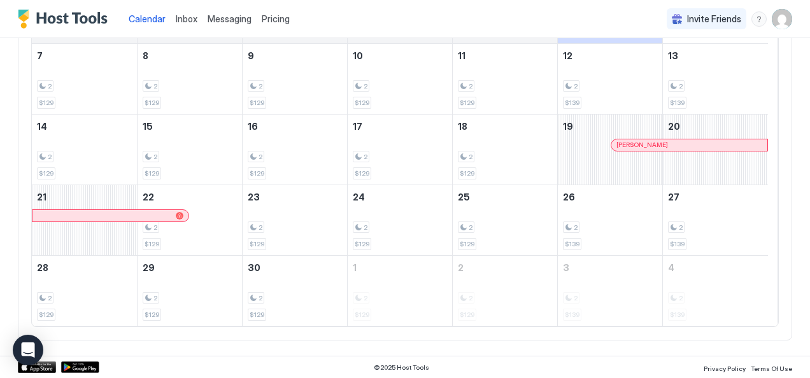 This screenshot has height=378, width=810. I want to click on span: 23, so click(253, 197).